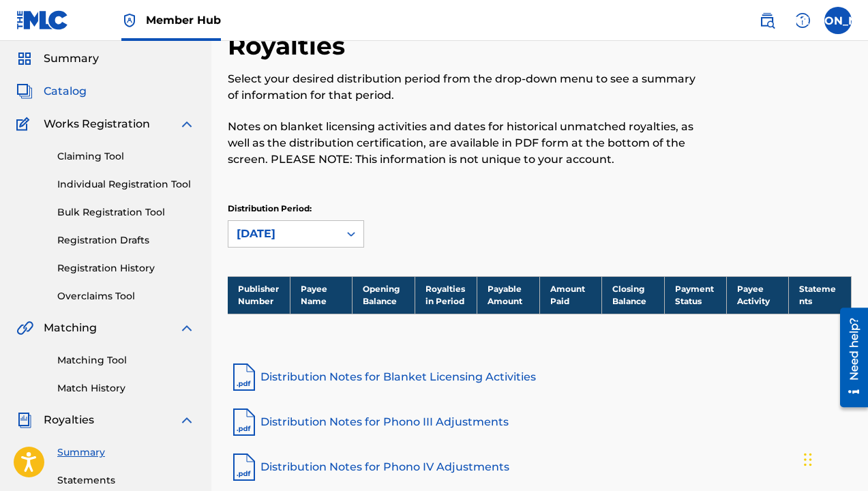  What do you see at coordinates (126, 360) in the screenshot?
I see `a: Matching Tool` at bounding box center [126, 360].